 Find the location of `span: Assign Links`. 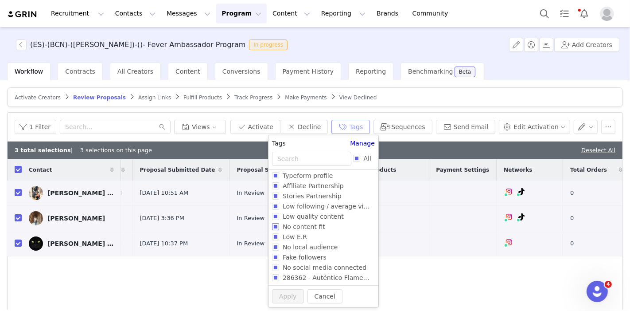

span: Assign Links is located at coordinates (155, 97).